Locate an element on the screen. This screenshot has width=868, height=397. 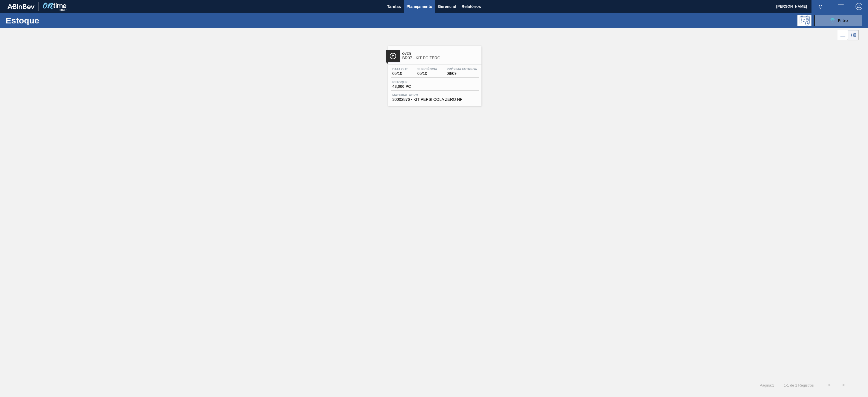
div: Visão em Lista is located at coordinates (843, 35).